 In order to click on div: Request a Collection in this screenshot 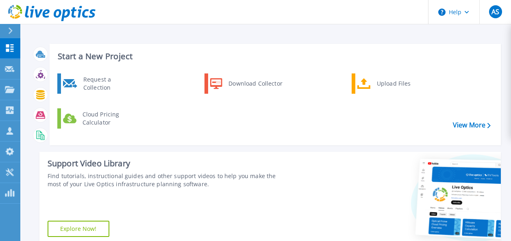, I will do `click(109, 84)`.